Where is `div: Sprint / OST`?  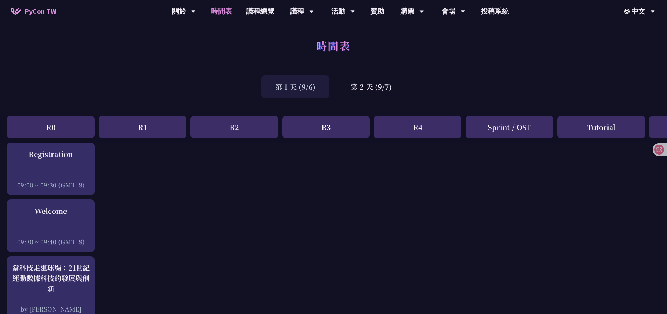 div: Sprint / OST is located at coordinates (510, 127).